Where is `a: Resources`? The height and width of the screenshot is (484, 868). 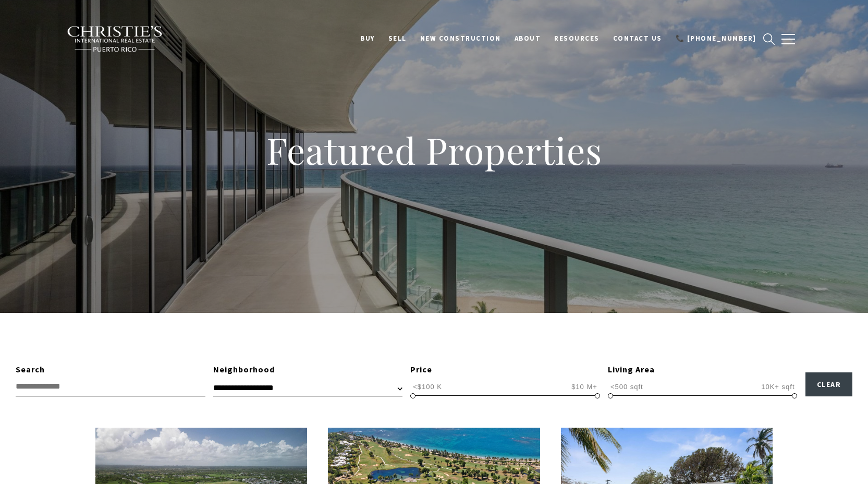
a: Resources is located at coordinates (577, 39).